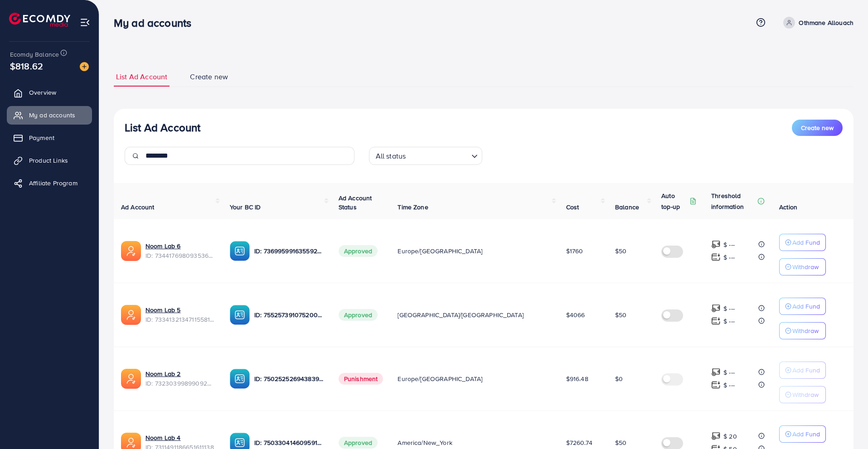  What do you see at coordinates (163, 246) in the screenshot?
I see `a: Noom Lab 6` at bounding box center [163, 246].